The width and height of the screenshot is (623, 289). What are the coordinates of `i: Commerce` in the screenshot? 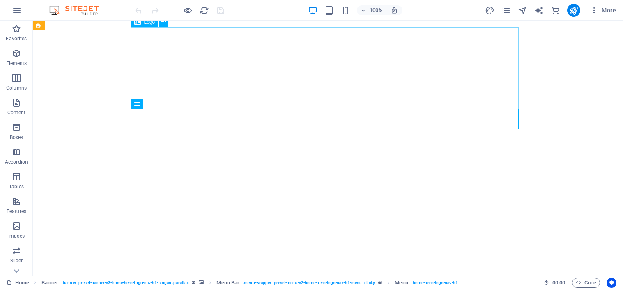 It's located at (555, 10).